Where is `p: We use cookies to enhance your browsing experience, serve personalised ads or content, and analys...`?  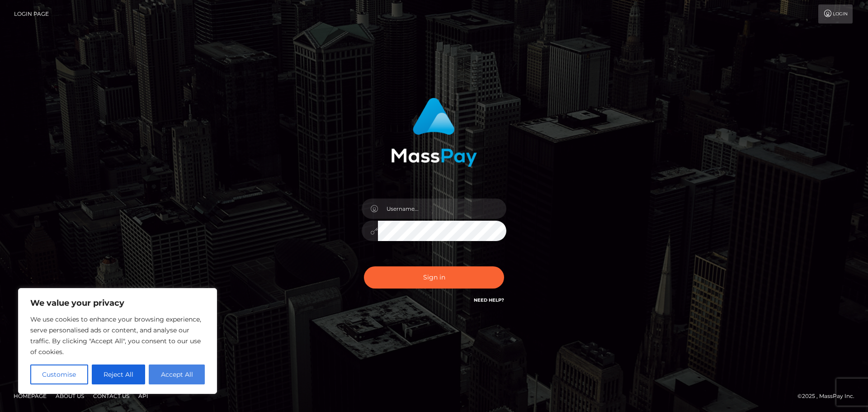 p: We use cookies to enhance your browsing experience, serve personalised ads or content, and analys... is located at coordinates (117, 335).